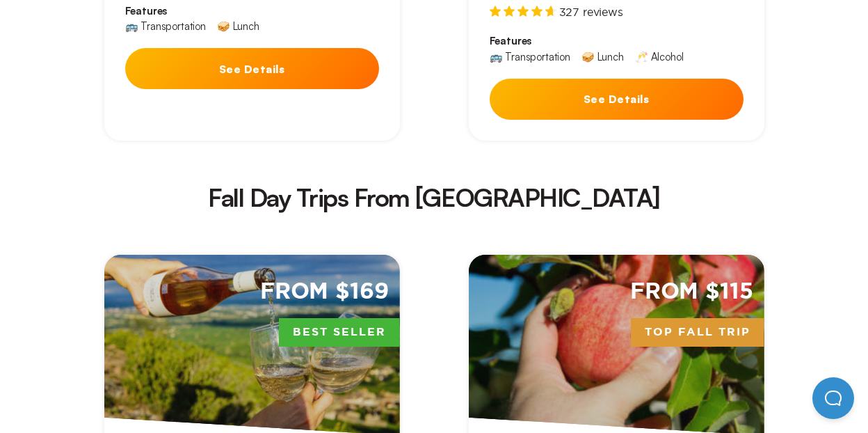  Describe the element at coordinates (659, 56) in the screenshot. I see `div: 🥂 Alcohol` at that location.